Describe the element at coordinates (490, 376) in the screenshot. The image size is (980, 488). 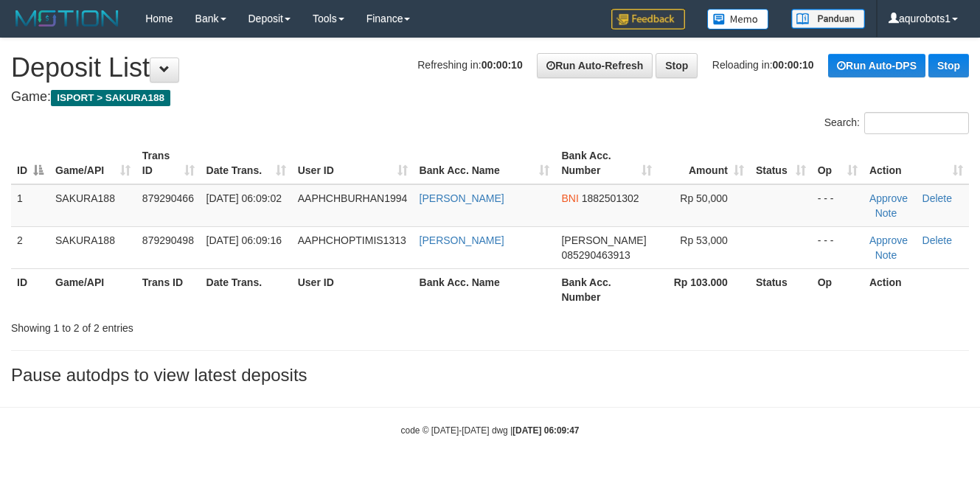
I see `h3: Pause autodps to view latest deposits` at that location.